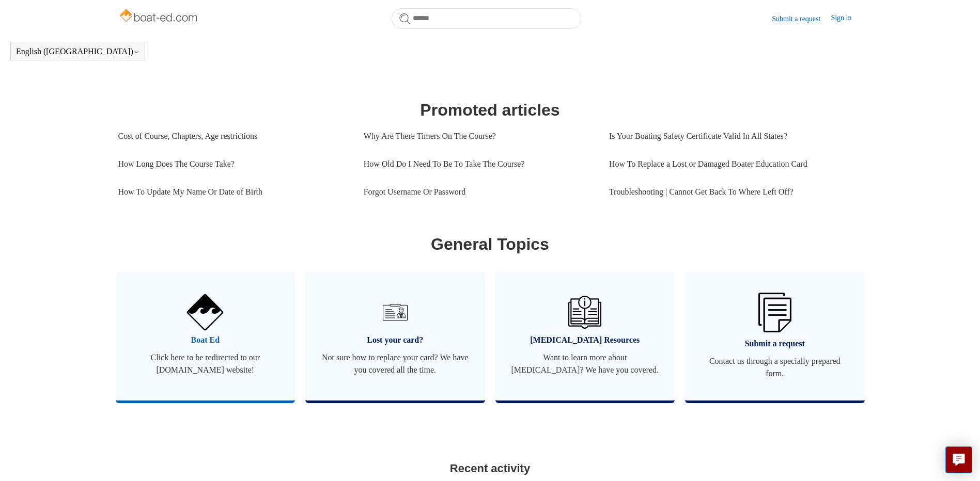 The width and height of the screenshot is (980, 481). Describe the element at coordinates (490, 244) in the screenshot. I see `h1: General Topics` at that location.